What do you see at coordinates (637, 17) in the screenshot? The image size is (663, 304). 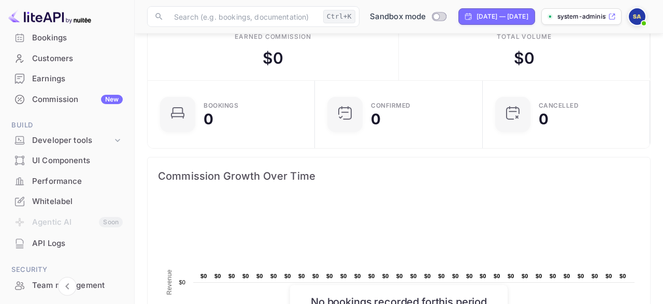 I see `img: System Administrator` at bounding box center [637, 17].